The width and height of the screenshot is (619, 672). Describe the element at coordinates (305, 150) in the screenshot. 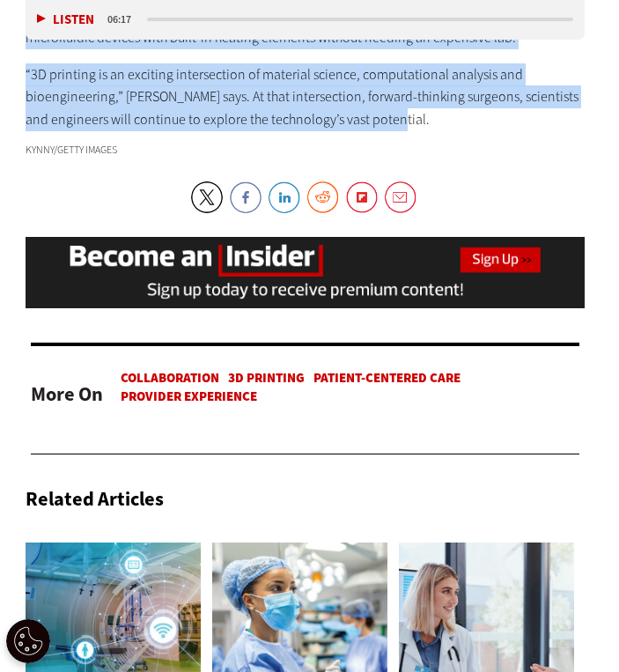

I see `div: kynny/Getty Images` at that location.